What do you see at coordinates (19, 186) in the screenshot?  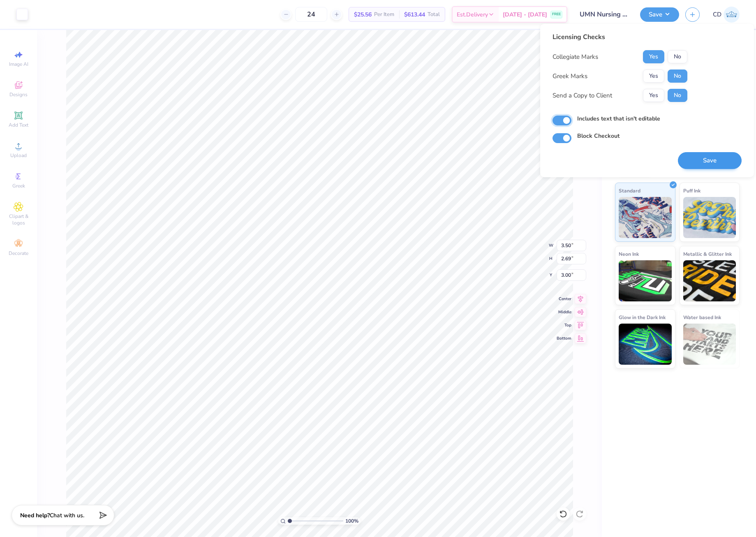 I see `span: Greek` at bounding box center [19, 186].